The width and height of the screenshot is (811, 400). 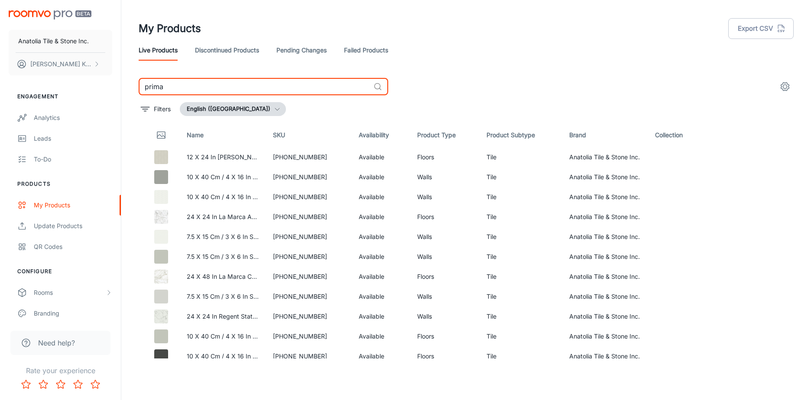 I want to click on th: Availability, so click(x=381, y=135).